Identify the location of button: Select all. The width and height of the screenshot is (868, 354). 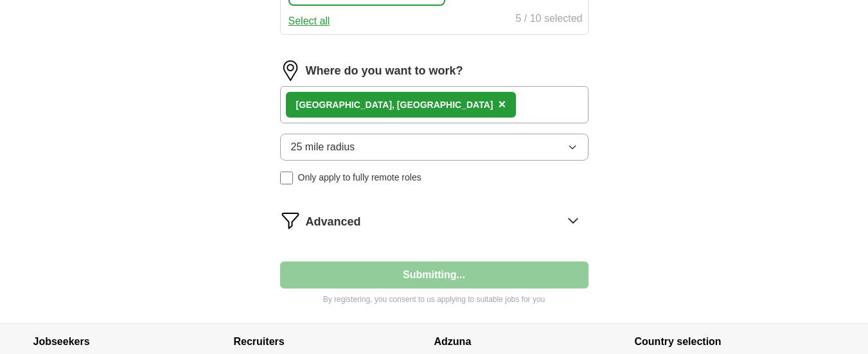
(309, 21).